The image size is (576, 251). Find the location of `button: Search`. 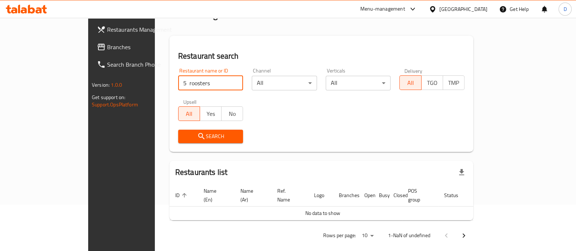

button: Search is located at coordinates (211, 136).